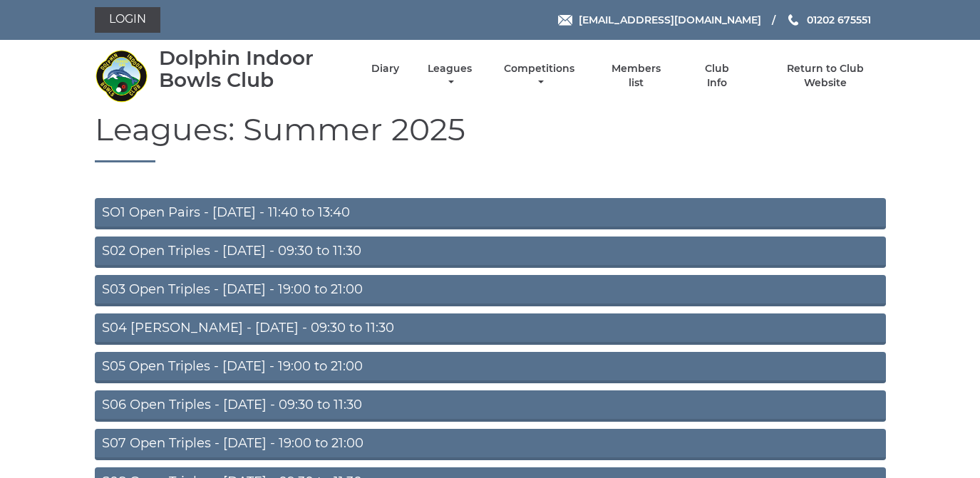 The height and width of the screenshot is (478, 980). I want to click on img: Phone us, so click(793, 20).